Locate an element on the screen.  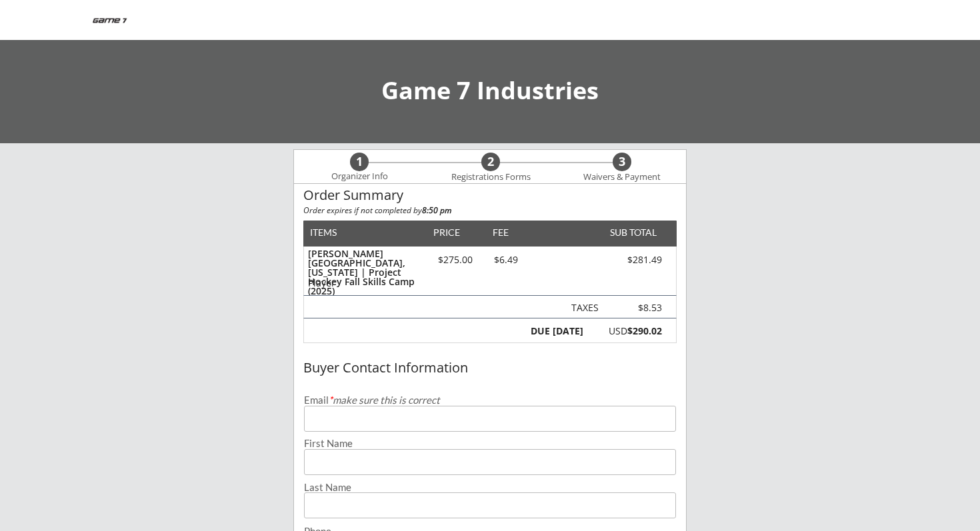
div: $8.53 is located at coordinates (635, 308).